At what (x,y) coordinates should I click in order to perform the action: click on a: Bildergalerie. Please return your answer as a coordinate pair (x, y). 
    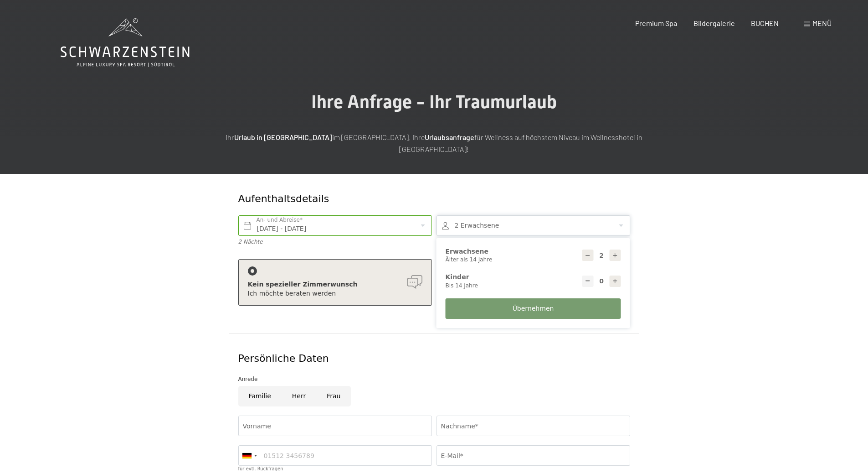
    Looking at the image, I should click on (714, 23).